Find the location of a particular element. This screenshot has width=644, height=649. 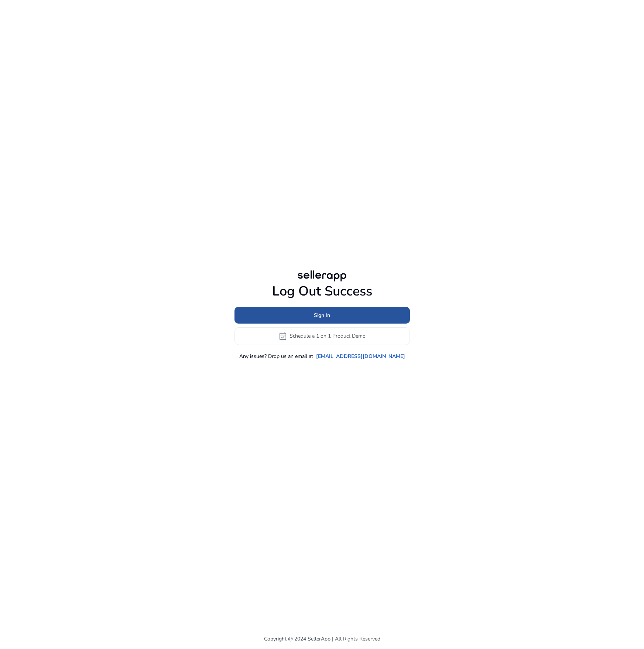

h1: Log Out Success is located at coordinates (322, 291).